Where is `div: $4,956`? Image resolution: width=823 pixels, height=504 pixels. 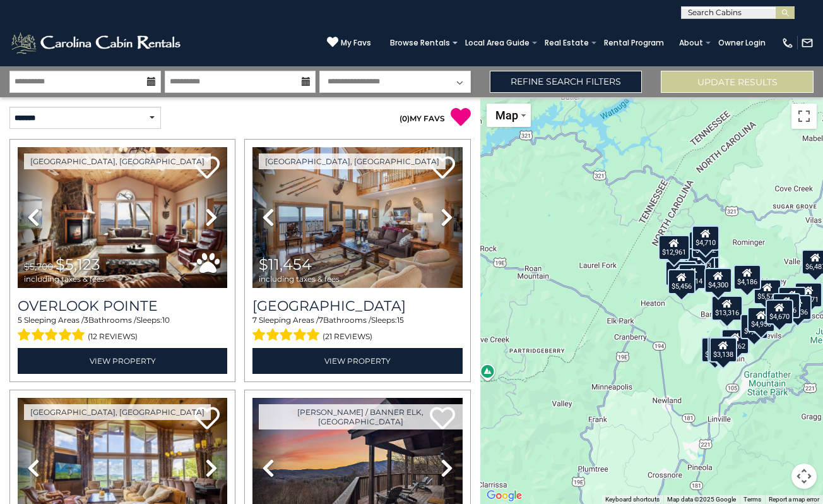 div: $4,956 is located at coordinates (761, 320).